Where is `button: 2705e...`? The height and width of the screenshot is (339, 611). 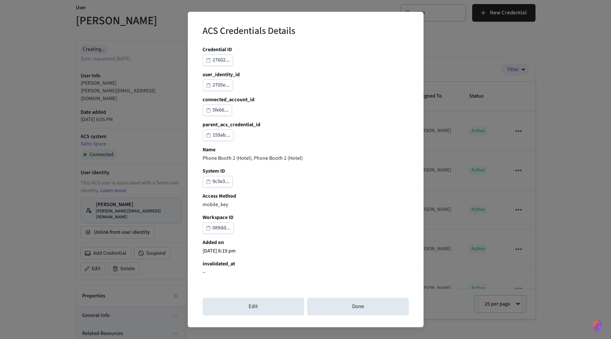 button: 2705e... is located at coordinates (218, 85).